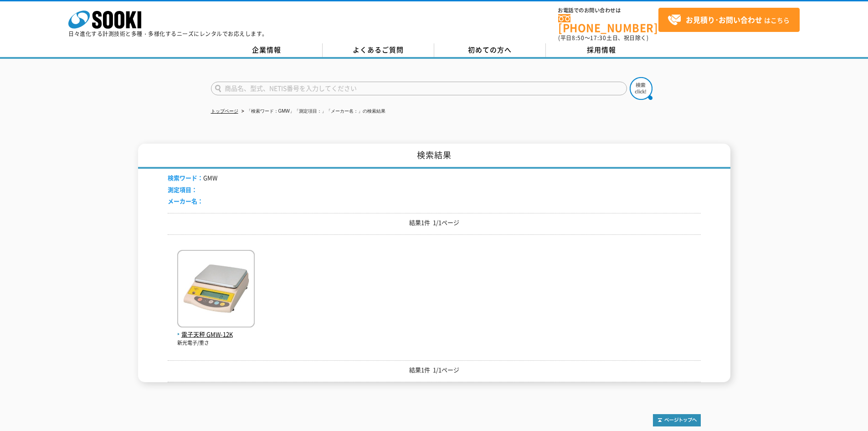  I want to click on img: トップページへ, so click(676, 420).